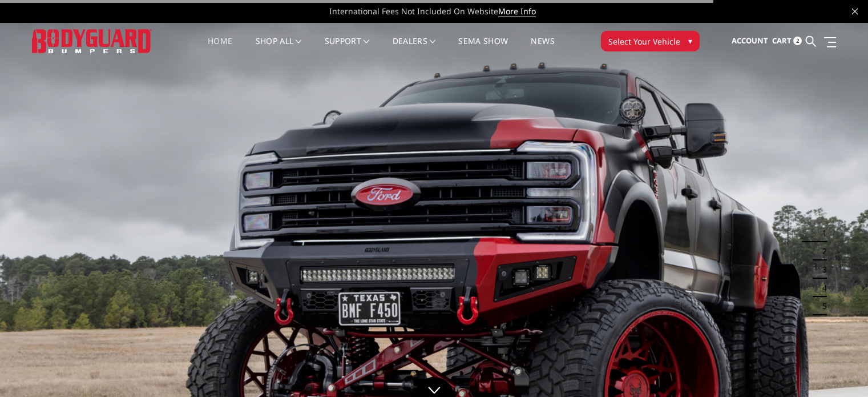 The height and width of the screenshot is (397, 868). I want to click on a: shop all, so click(279, 48).